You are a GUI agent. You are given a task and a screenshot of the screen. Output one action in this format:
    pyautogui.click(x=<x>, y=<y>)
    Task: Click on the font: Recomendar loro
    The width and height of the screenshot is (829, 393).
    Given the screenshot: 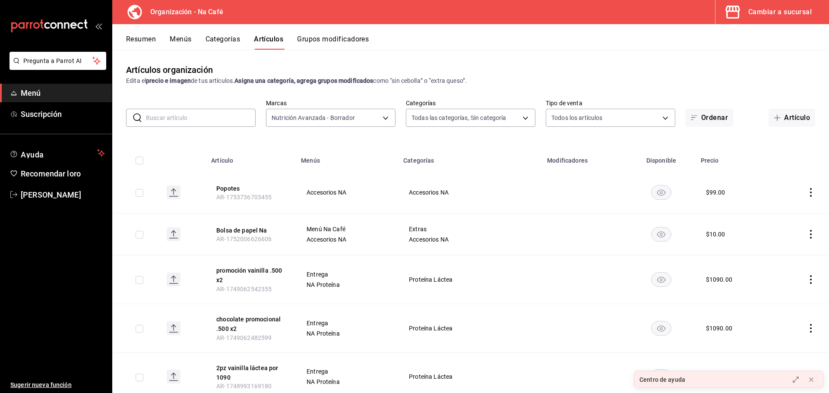 What is the action you would take?
    pyautogui.click(x=50, y=174)
    